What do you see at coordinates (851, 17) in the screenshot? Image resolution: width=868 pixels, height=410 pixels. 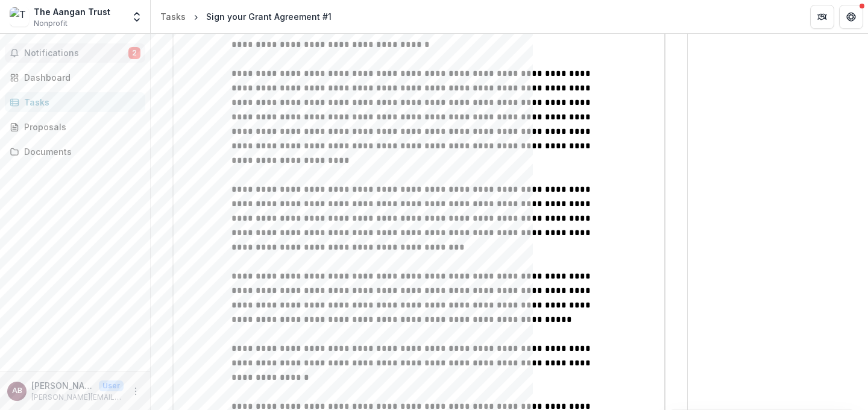 I see `button: Get Help` at bounding box center [851, 17].